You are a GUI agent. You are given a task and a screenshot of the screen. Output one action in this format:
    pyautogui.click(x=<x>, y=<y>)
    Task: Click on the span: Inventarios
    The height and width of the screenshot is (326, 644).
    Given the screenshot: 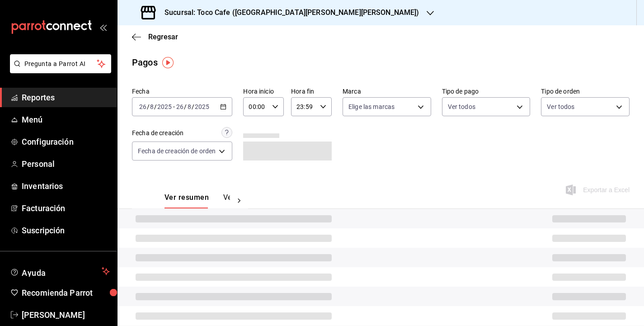 What is the action you would take?
    pyautogui.click(x=65, y=186)
    